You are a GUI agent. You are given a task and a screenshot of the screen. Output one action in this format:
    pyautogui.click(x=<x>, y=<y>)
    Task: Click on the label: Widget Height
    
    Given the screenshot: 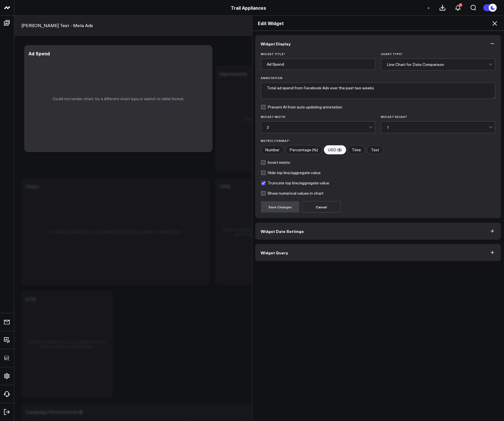 What is the action you would take?
    pyautogui.click(x=438, y=117)
    